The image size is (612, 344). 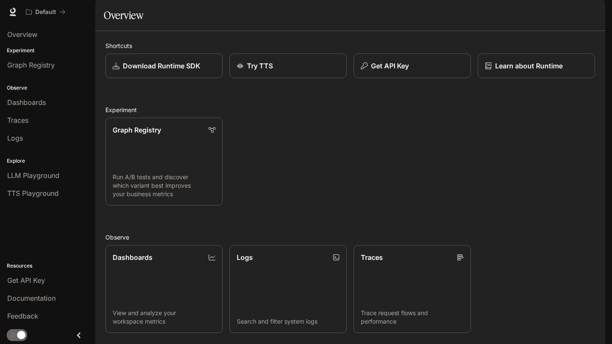 What do you see at coordinates (350, 237) in the screenshot?
I see `h2: Observe` at bounding box center [350, 237].